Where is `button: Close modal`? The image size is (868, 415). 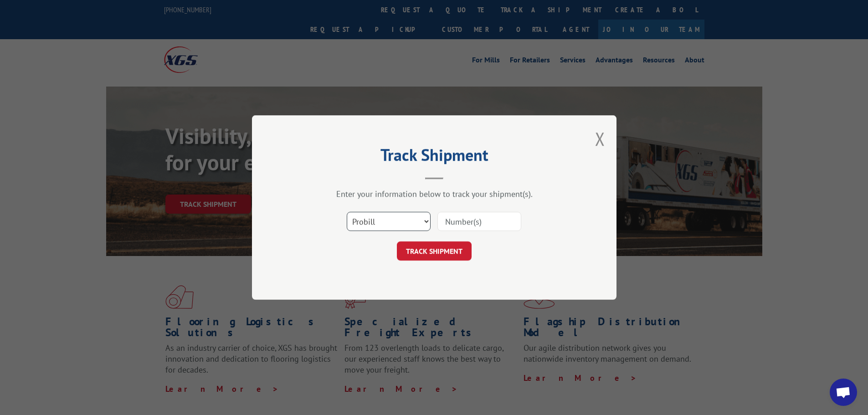 button: Close modal is located at coordinates (600, 138).